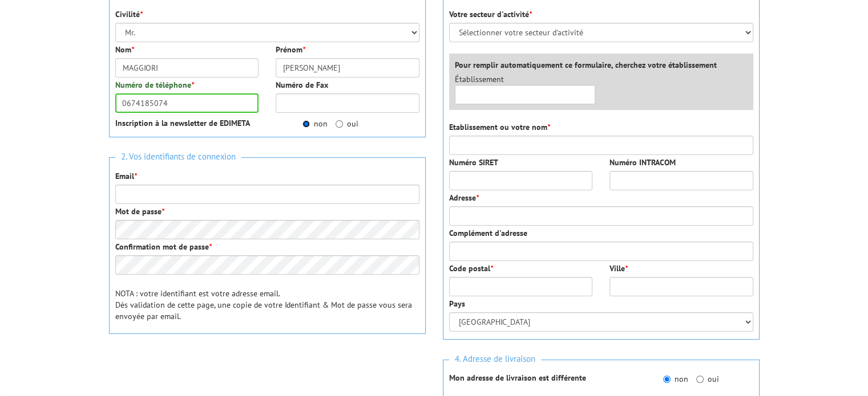 Image resolution: width=868 pixels, height=396 pixels. I want to click on span: 2. Vos identifiants de connexion, so click(178, 157).